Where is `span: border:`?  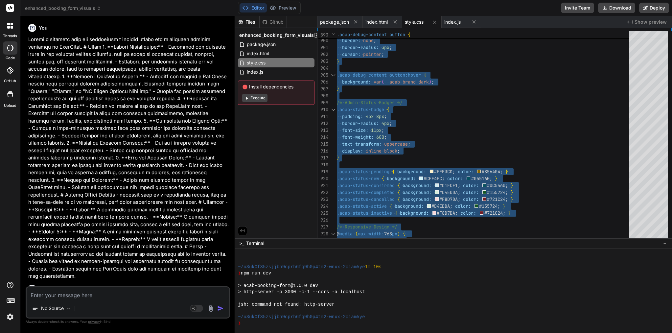 span: border: is located at coordinates (351, 40).